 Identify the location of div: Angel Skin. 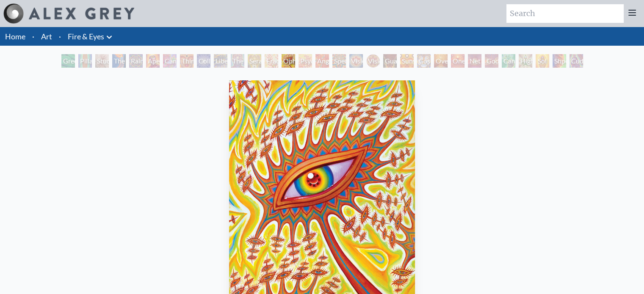
(322, 61).